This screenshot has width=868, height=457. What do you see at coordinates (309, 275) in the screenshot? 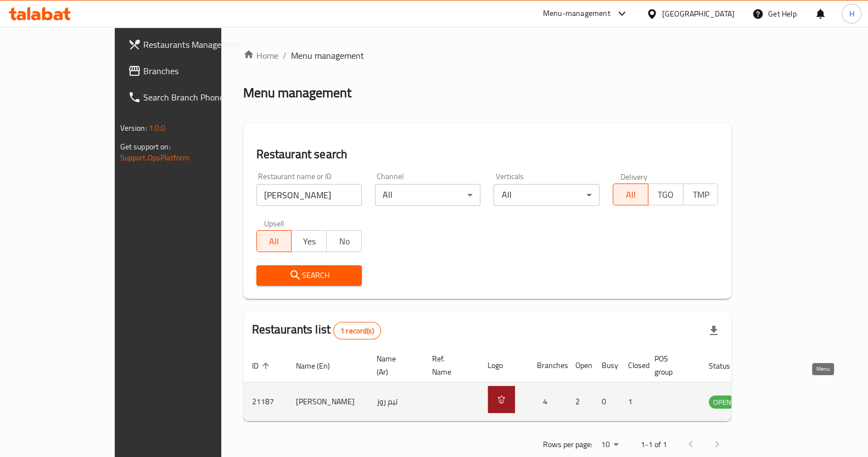
I see `button: Search` at bounding box center [309, 275].